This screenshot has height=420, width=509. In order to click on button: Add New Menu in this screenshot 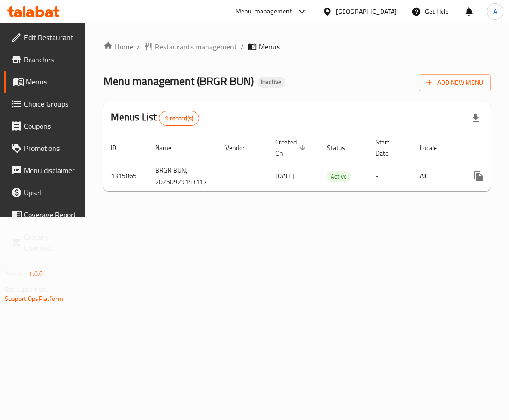, I will do `click(455, 82)`.